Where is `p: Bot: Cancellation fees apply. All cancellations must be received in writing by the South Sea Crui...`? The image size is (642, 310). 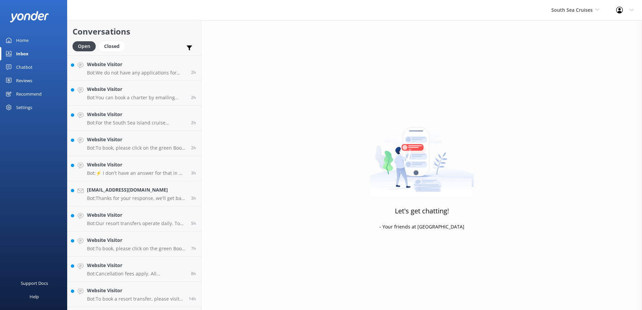 p: Bot: Cancellation fees apply. All cancellations must be received in writing by the South Sea Crui... is located at coordinates (136, 274).